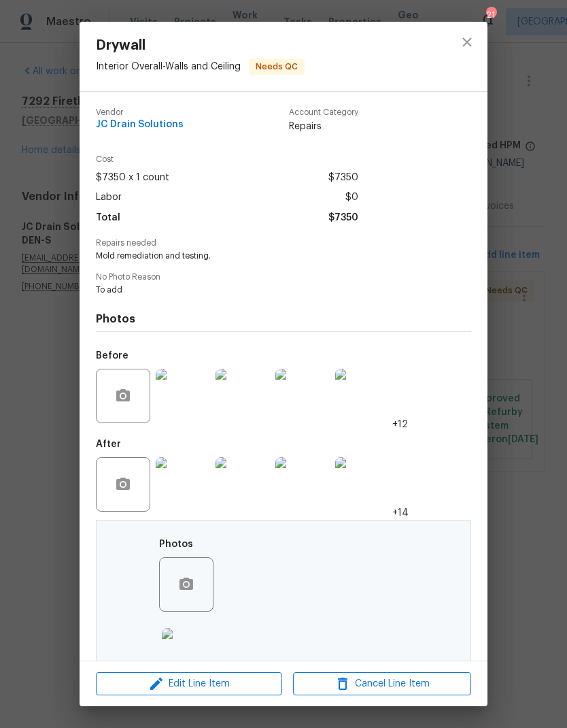 The width and height of the screenshot is (567, 728). Describe the element at coordinates (108, 444) in the screenshot. I see `h5: After` at that location.